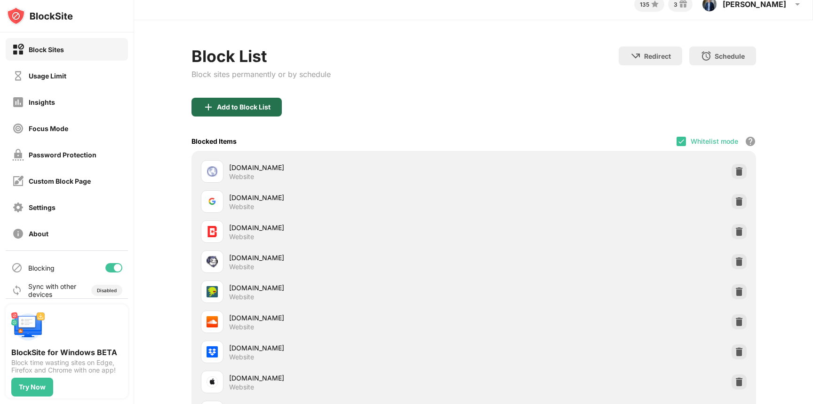 This screenshot has height=404, width=813. Describe the element at coordinates (48, 128) in the screenshot. I see `div: Focus Mode` at that location.